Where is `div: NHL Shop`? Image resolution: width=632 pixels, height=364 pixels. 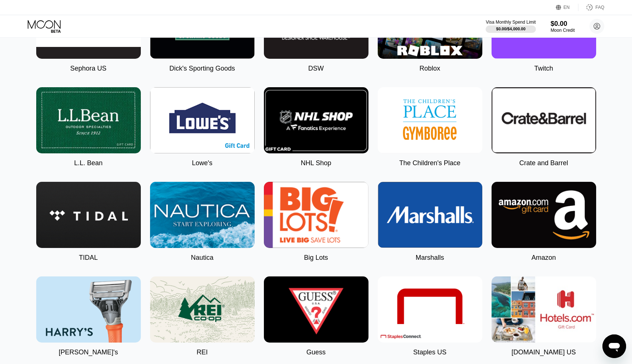 div: NHL Shop is located at coordinates (316, 163).